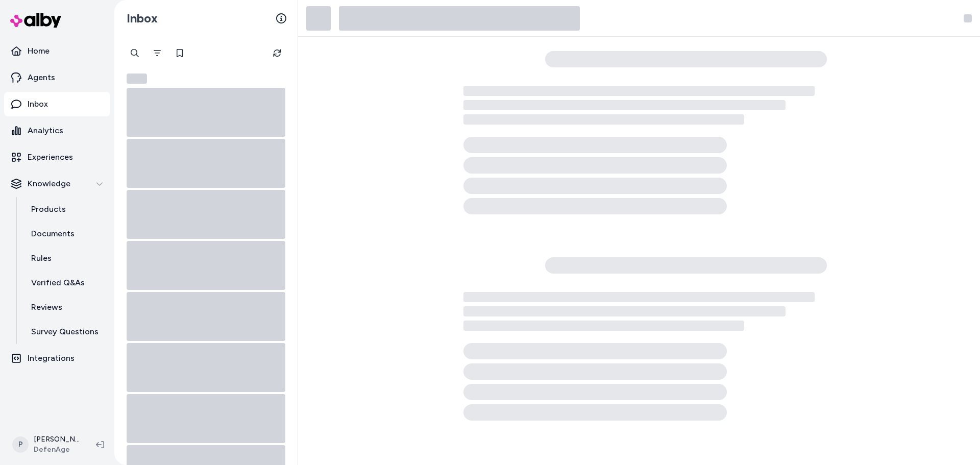 This screenshot has height=465, width=980. Describe the element at coordinates (39, 51) in the screenshot. I see `p: Home` at that location.